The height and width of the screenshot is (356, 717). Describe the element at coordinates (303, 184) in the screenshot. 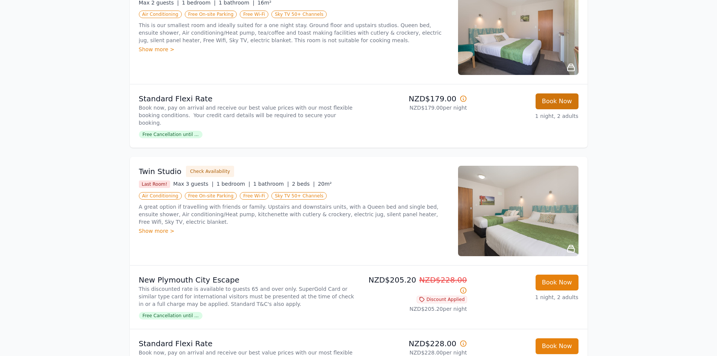

I see `span: 2 beds |` at that location.